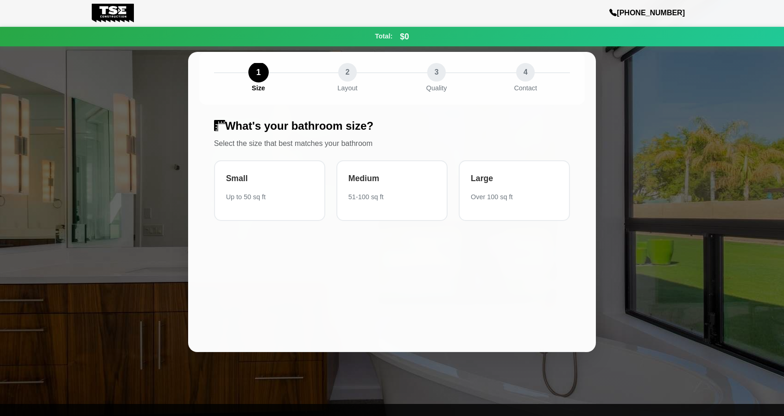  What do you see at coordinates (392, 144) in the screenshot?
I see `p: Select the size that best matches your bathroom` at bounding box center [392, 144].